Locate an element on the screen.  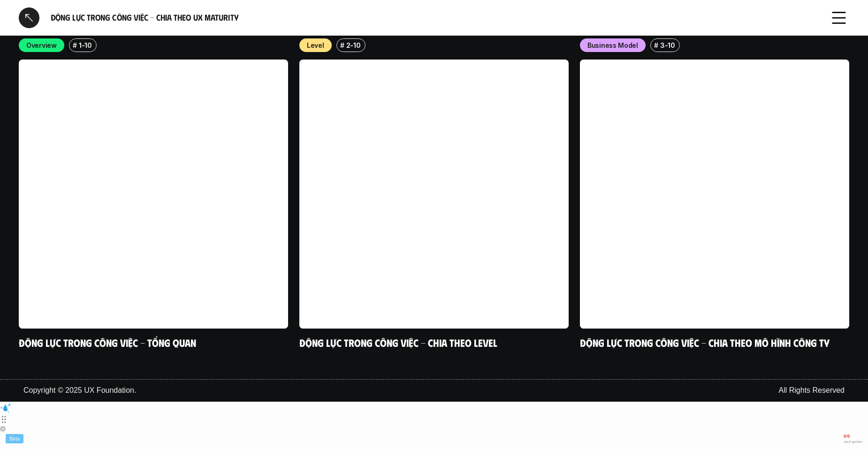
p: 1-10 is located at coordinates (85, 45).